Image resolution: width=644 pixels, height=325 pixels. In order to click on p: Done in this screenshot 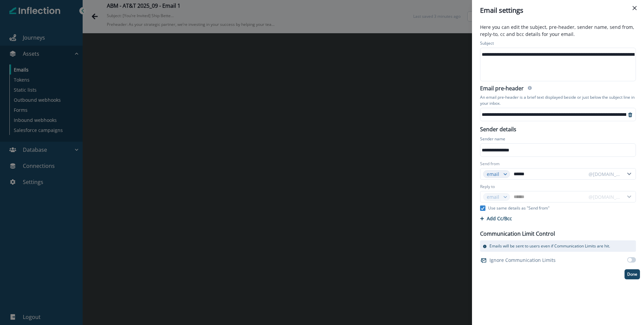, I will do `click(632, 274)`.